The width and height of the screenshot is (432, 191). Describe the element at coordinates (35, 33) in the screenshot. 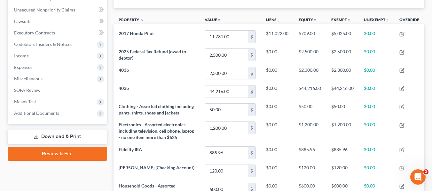

I see `span: Executory Contracts` at that location.